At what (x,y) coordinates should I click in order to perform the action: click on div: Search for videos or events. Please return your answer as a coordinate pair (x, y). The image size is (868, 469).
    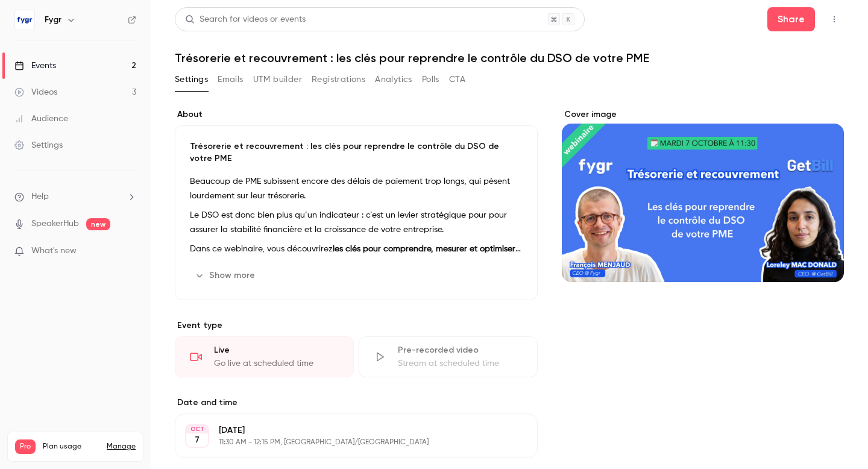
    Looking at the image, I should click on (246, 20).